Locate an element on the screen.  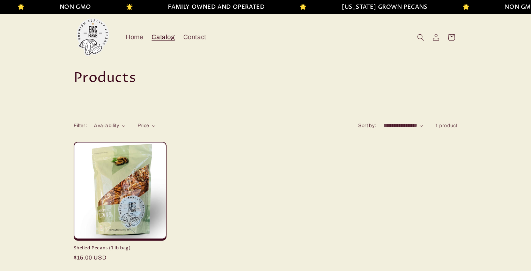
span: Price is located at coordinates (144, 125).